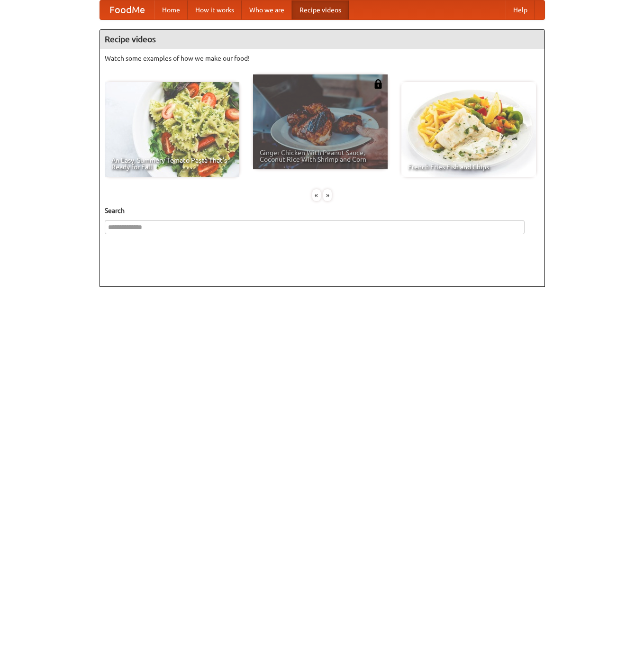 This screenshot has height=671, width=644. I want to click on a: French Fries Fish and Chips, so click(469, 130).